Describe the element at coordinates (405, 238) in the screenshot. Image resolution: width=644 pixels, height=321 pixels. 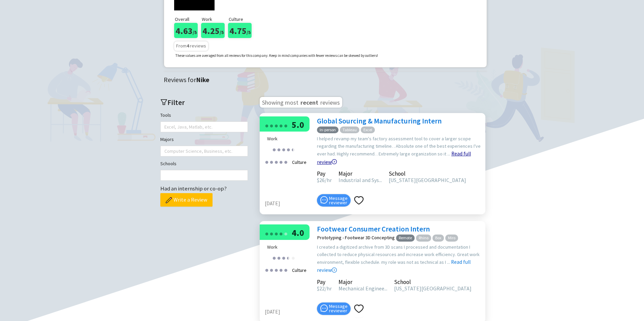
I see `span: Remote` at that location.